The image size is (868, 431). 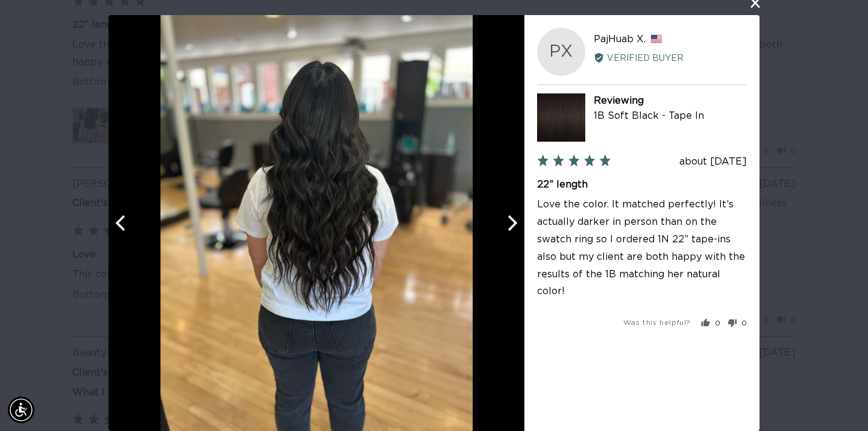 I want to click on a: 1B Soft Black - Tape In, so click(x=648, y=116).